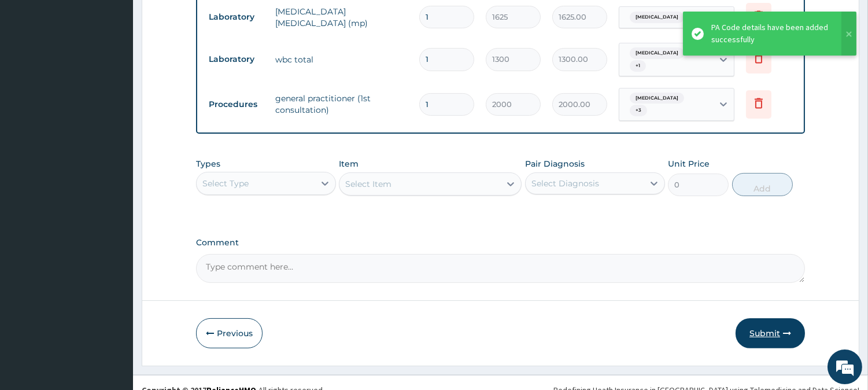 This screenshot has height=390, width=868. What do you see at coordinates (236, 104) in the screenshot?
I see `td: Procedures` at bounding box center [236, 104].